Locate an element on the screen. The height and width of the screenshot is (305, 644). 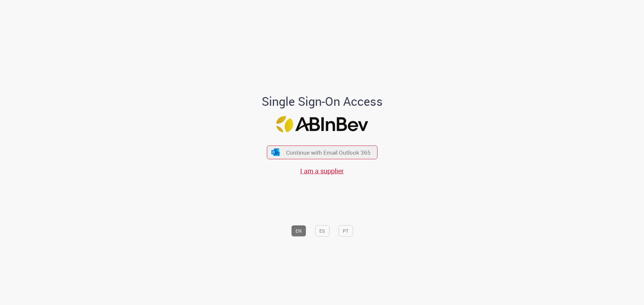
span: Continue with Email Outlook 365 is located at coordinates (328, 152).